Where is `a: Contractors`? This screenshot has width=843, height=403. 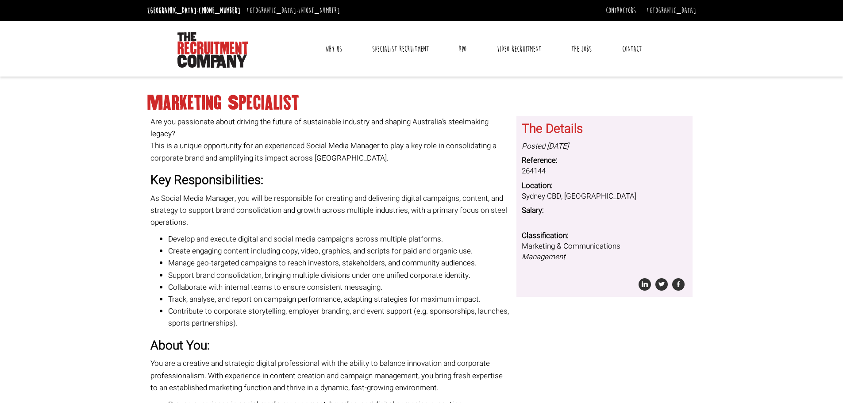 a: Contractors is located at coordinates (621, 11).